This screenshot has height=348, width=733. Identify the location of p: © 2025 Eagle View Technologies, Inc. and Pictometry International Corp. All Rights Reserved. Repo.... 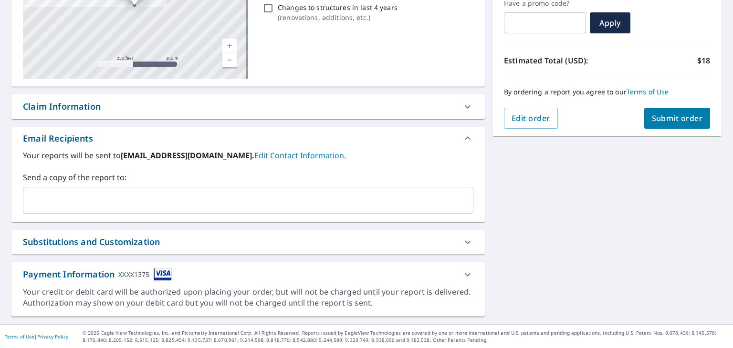
(405, 337).